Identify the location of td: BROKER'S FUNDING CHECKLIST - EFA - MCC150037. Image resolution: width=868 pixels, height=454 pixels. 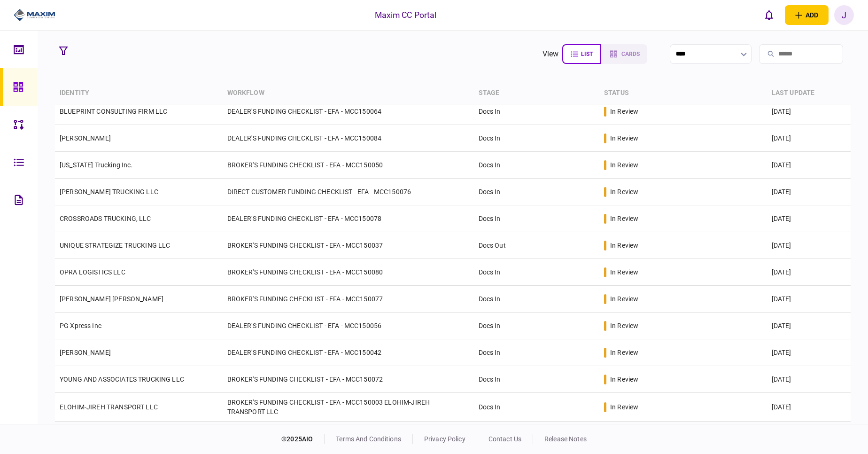
(348, 245).